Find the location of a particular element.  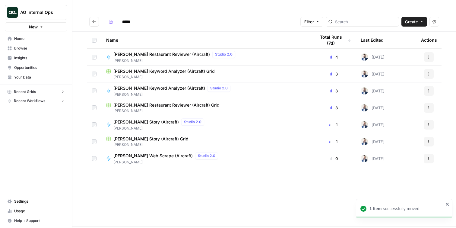

span: Recent Workflows is located at coordinates (30, 101).